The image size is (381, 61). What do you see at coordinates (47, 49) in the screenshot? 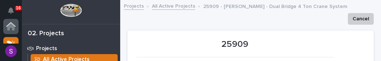
I see `p: Projects` at bounding box center [47, 49].